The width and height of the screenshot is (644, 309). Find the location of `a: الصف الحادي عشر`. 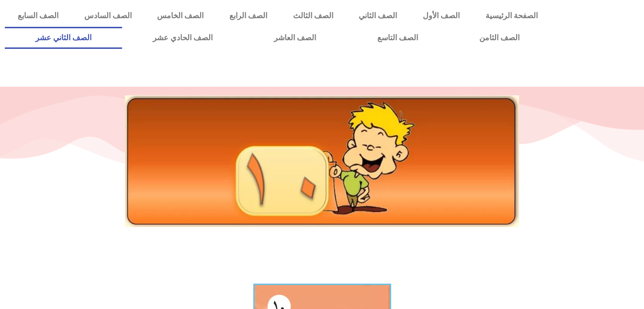

a: الصف الحادي عشر is located at coordinates (182, 38).